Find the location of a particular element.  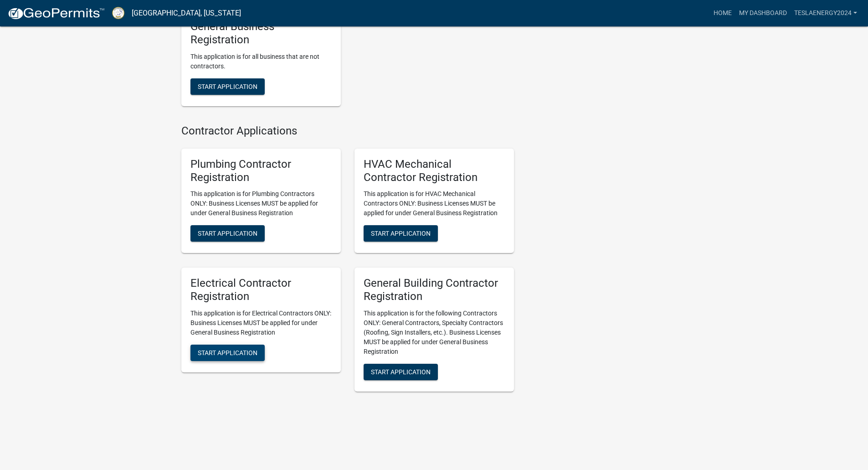

a: My Dashboard is located at coordinates (763, 14).